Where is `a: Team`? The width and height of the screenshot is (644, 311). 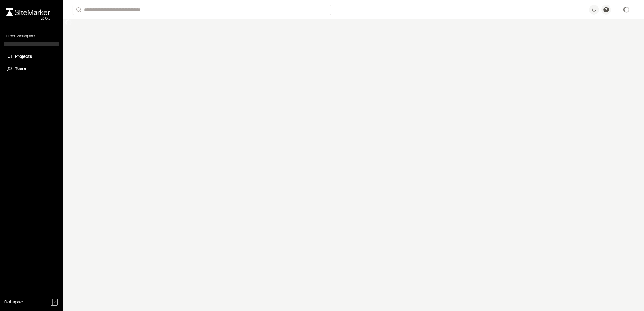 a: Team is located at coordinates (32, 69).